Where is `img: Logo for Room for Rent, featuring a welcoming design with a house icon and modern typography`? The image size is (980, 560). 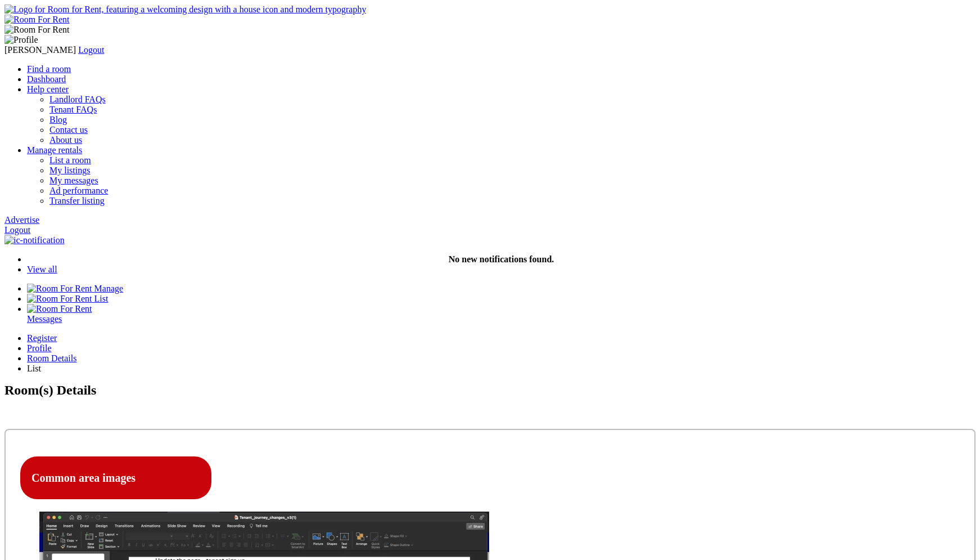 img: Logo for Room for Rent, featuring a welcoming design with a house icon and modern typography is located at coordinates (185, 9).